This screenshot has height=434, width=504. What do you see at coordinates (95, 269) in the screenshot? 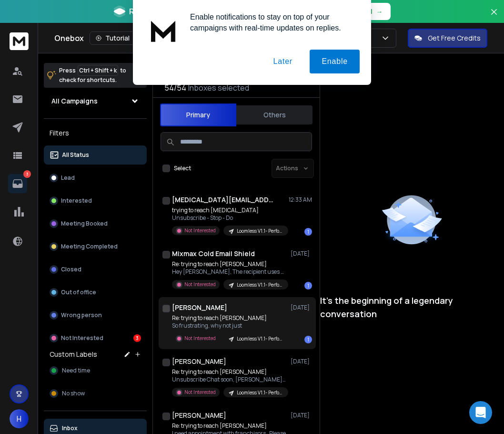
I see `button: Closed` at bounding box center [95, 269].